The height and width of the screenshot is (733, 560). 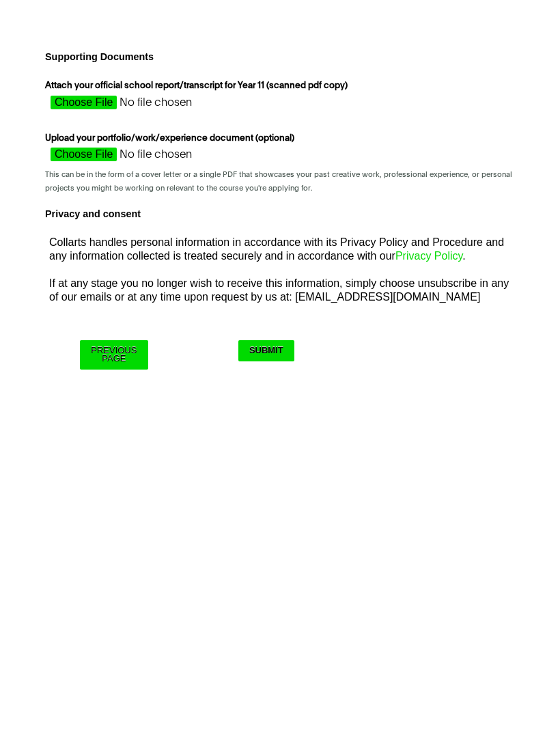 I want to click on label: Upload your portfolio/work/experience document (optional), so click(x=171, y=140).